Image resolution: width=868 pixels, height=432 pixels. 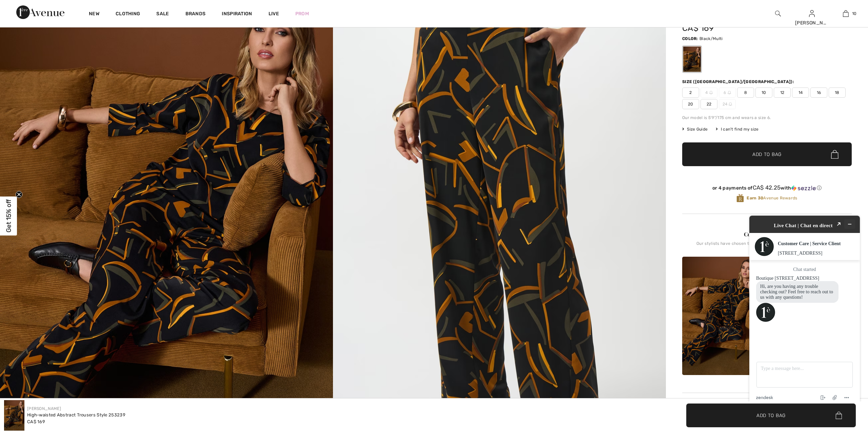 I want to click on span: 22, so click(x=709, y=104).